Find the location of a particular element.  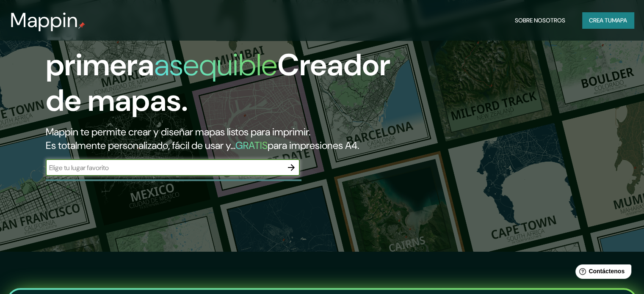

font: La primera is located at coordinates (100, 47).